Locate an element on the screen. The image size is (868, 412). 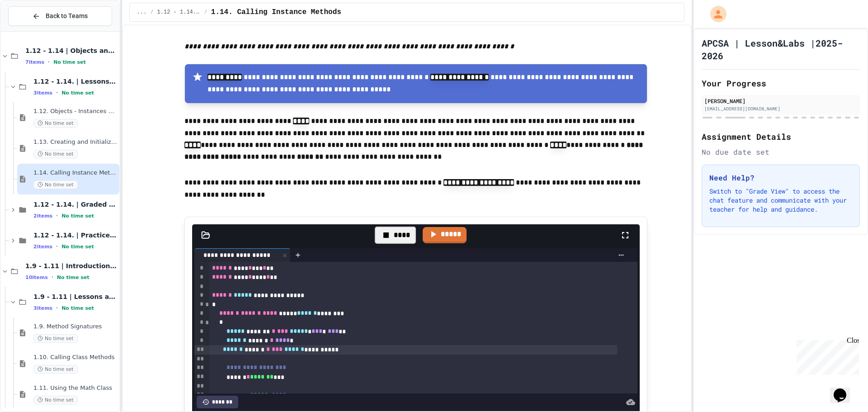
span: 1.13. Creating and Initializing Objects: Constructors is located at coordinates (75, 142).